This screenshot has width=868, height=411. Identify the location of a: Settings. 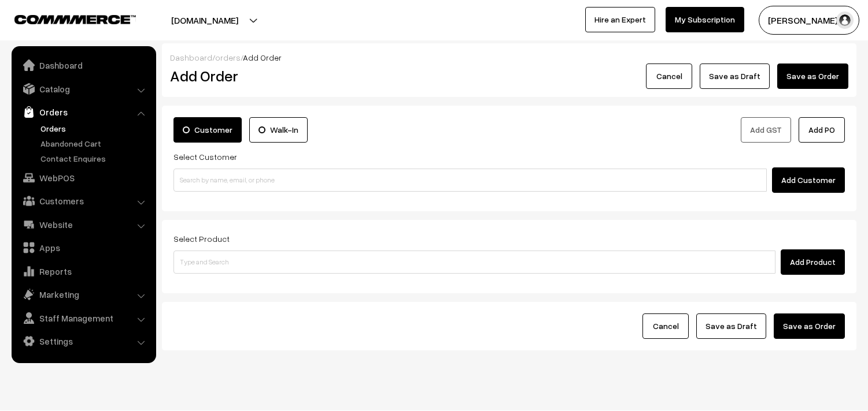
(84, 341).